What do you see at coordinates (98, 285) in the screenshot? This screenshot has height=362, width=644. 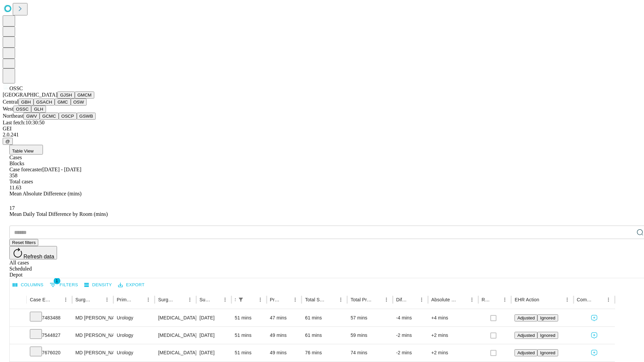 I see `button: Density` at bounding box center [98, 285].